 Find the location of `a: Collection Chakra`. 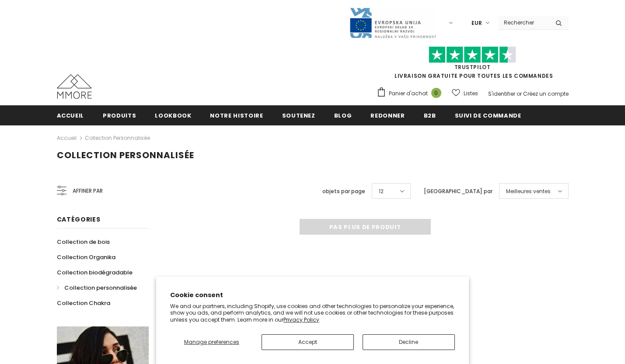

a: Collection Chakra is located at coordinates (83, 303).